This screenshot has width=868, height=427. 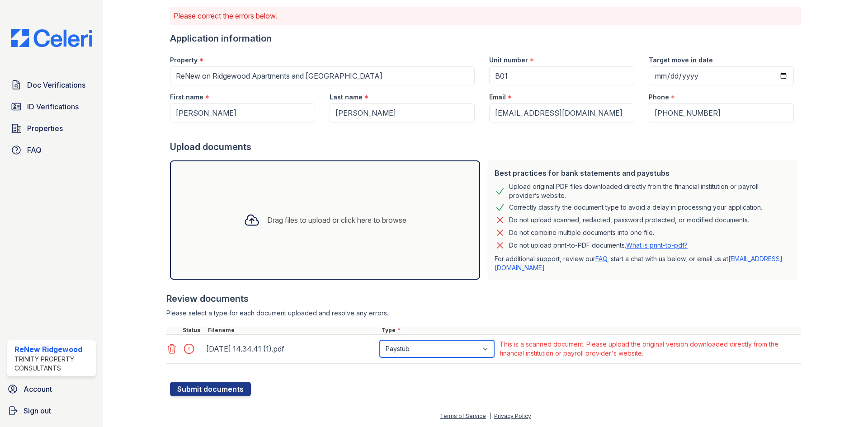 What do you see at coordinates (650, 191) in the screenshot?
I see `div: Upload original PDF files downloaded directly from the financial institution or payroll provider’...` at bounding box center [650, 191].